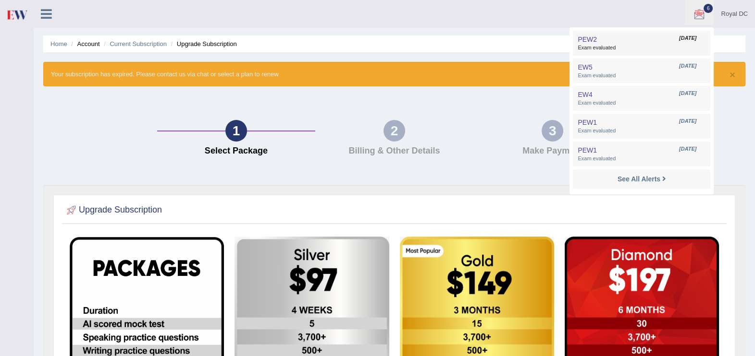 This screenshot has width=755, height=356. Describe the element at coordinates (394, 131) in the screenshot. I see `div: 2` at that location.